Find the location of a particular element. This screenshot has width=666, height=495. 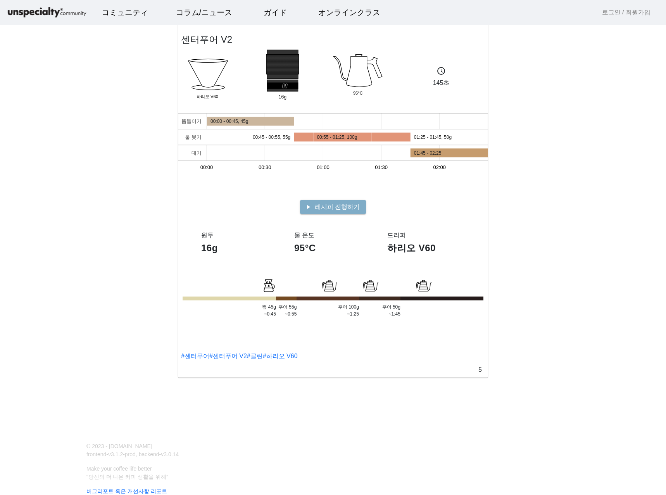

a: ホーム is located at coordinates (27, 255).